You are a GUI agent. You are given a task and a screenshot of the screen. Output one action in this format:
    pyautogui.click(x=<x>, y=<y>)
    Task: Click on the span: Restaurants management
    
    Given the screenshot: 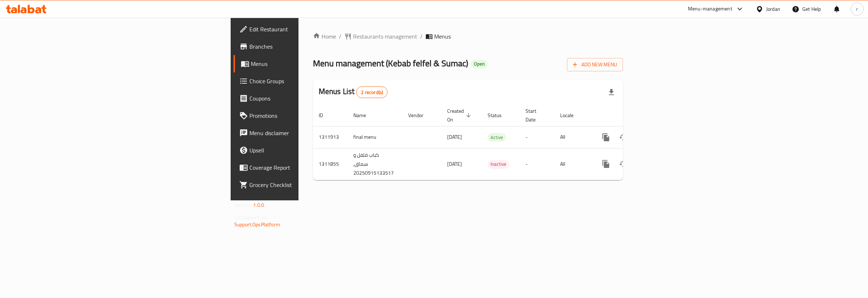 What is the action you would take?
    pyautogui.click(x=385, y=36)
    